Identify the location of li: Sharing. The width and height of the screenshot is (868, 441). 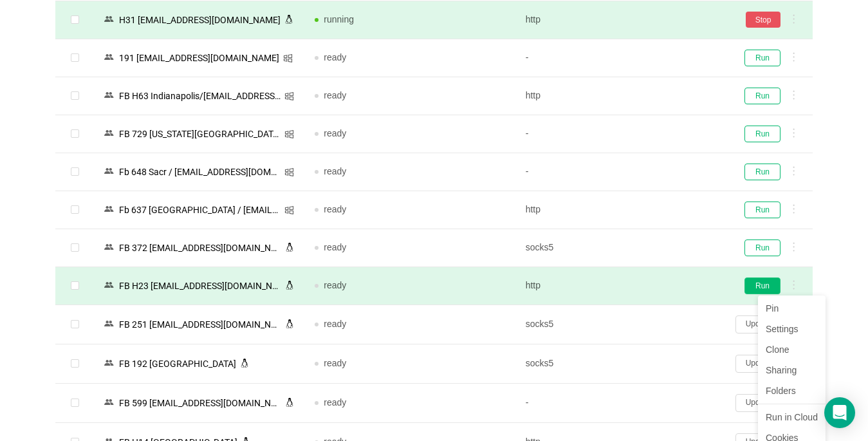
(792, 370).